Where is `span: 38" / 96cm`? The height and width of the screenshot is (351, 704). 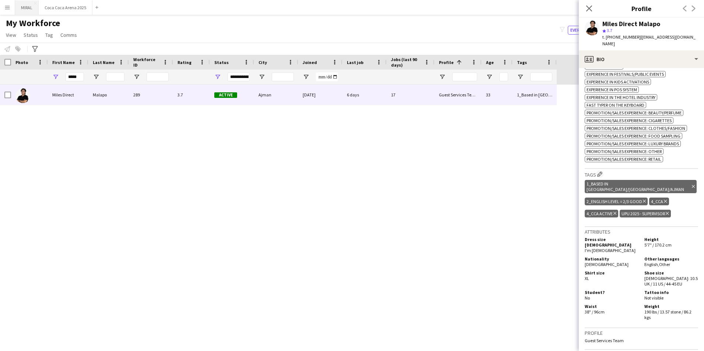 span: 38" / 96cm is located at coordinates (594, 312).